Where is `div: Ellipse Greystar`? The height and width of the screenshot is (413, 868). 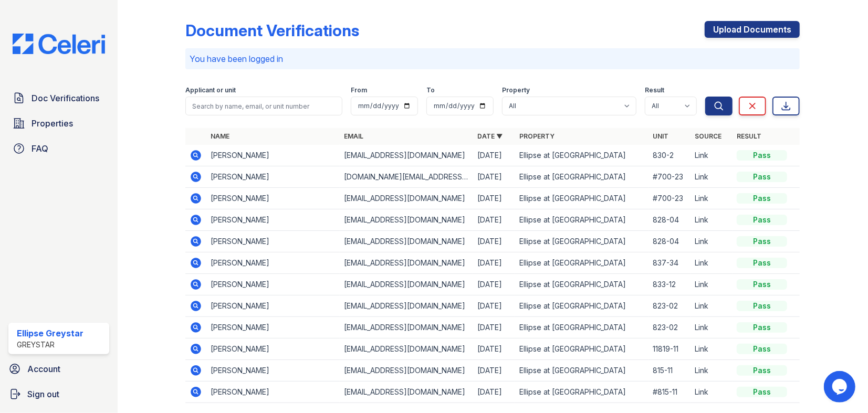
div: Ellipse Greystar is located at coordinates (50, 333).